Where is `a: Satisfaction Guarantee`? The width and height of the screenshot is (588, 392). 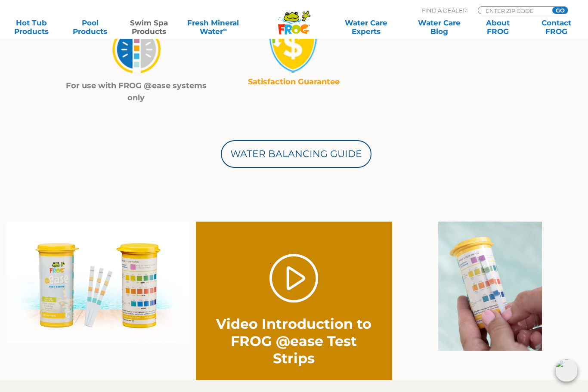
a: Satisfaction Guarantee is located at coordinates (294, 81).